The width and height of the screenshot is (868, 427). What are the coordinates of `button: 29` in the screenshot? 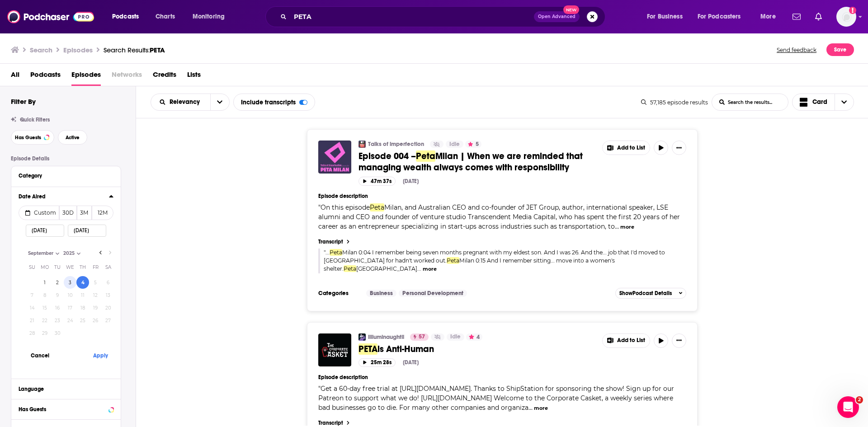 It's located at (45, 333).